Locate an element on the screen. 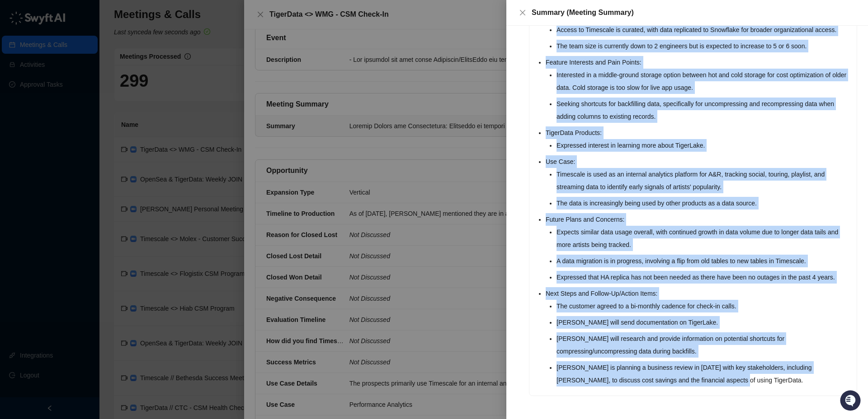 This screenshot has height=419, width=868. a: 📶Status is located at coordinates (55, 131).